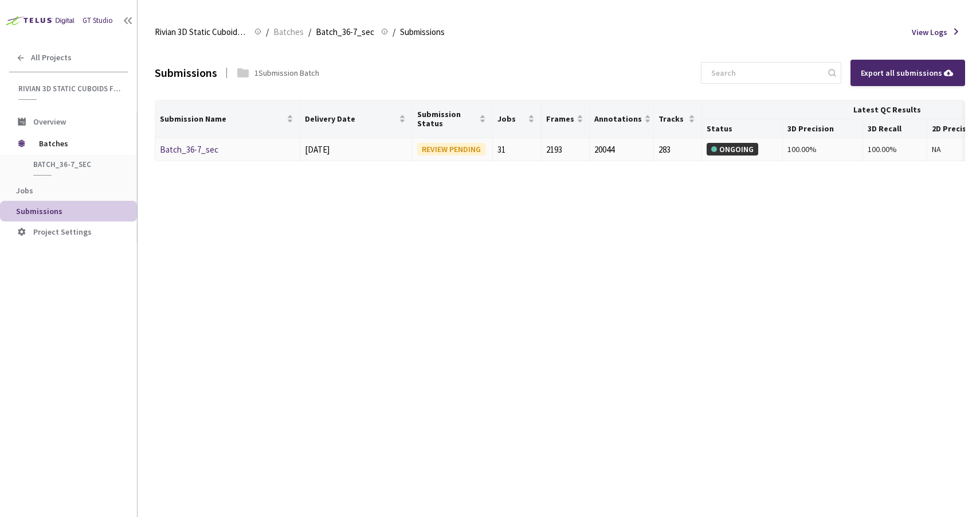 The width and height of the screenshot is (980, 517). Describe the element at coordinates (566, 119) in the screenshot. I see `th: Frames` at that location.